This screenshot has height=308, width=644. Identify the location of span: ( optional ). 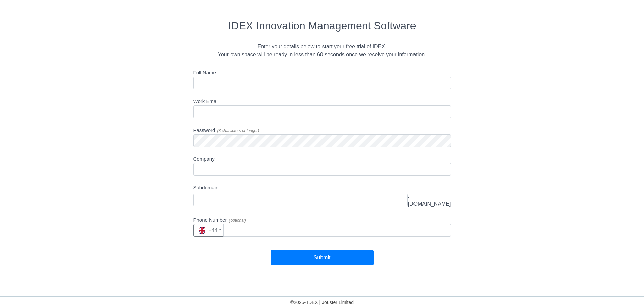
(238, 220).